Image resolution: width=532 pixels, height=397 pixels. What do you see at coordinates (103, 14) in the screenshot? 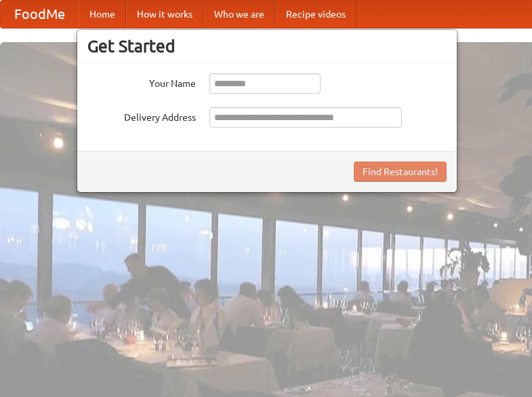
I see `a: Home` at bounding box center [103, 14].